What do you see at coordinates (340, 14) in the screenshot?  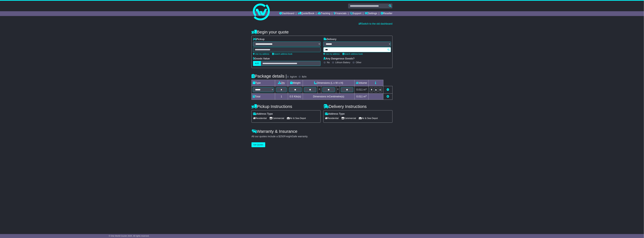 I see `a: Financials` at bounding box center [340, 14].